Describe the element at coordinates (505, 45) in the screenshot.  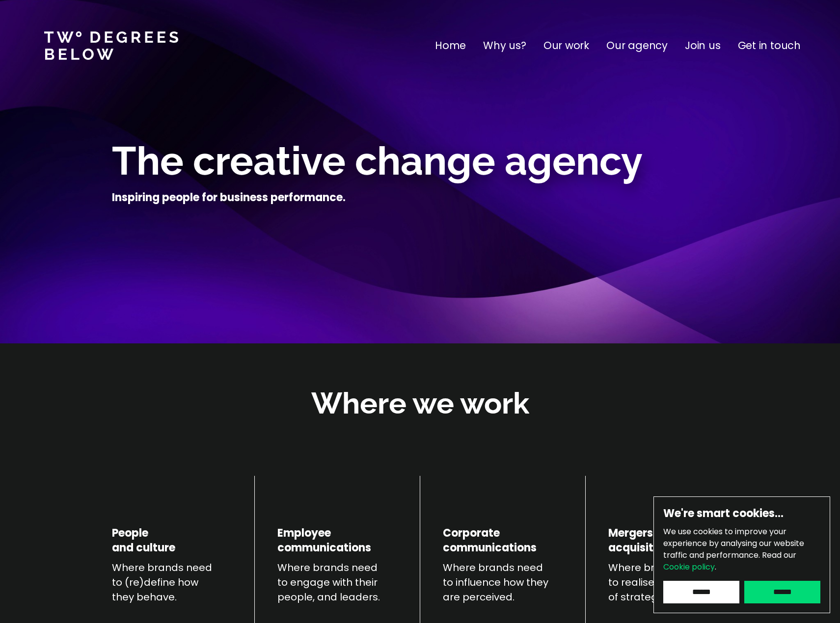
I see `p: Why us?` at that location.